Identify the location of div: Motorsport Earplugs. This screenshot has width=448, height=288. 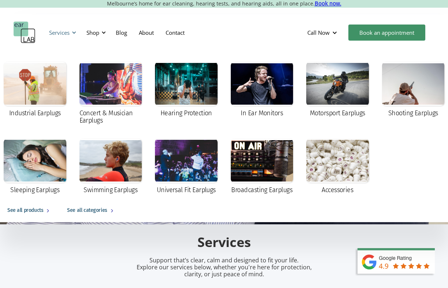
(337, 113).